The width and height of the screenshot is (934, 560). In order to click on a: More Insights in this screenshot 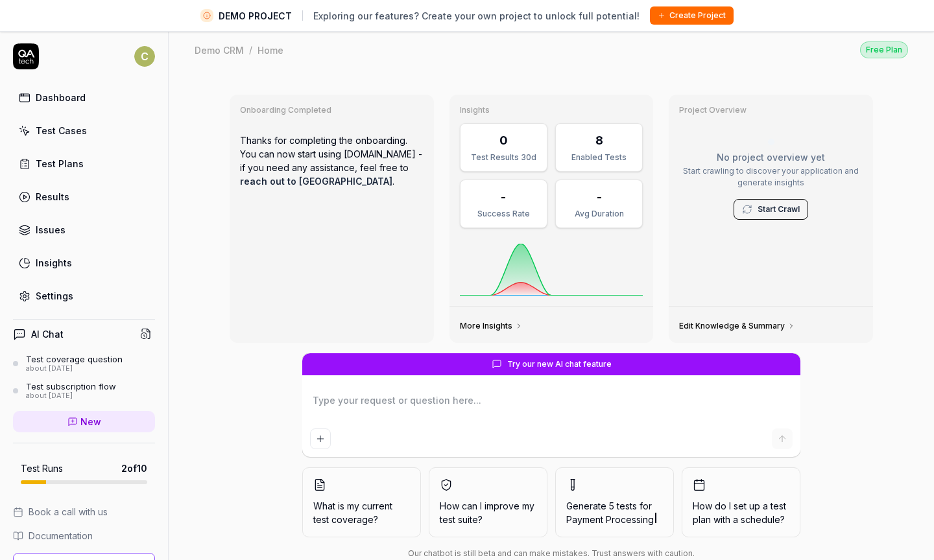, I will do `click(491, 326)`.